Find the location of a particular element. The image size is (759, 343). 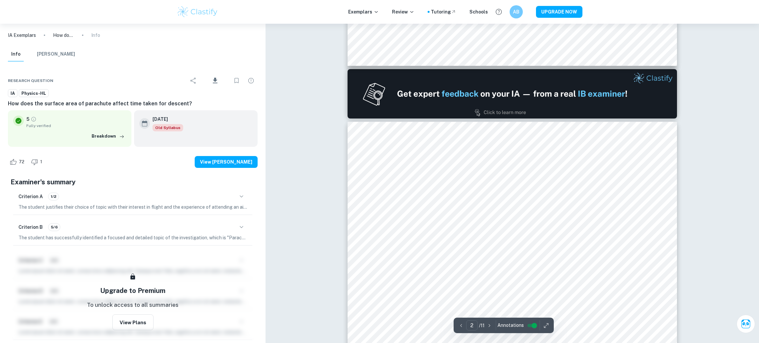

span: Old Syllabus is located at coordinates (168, 128).